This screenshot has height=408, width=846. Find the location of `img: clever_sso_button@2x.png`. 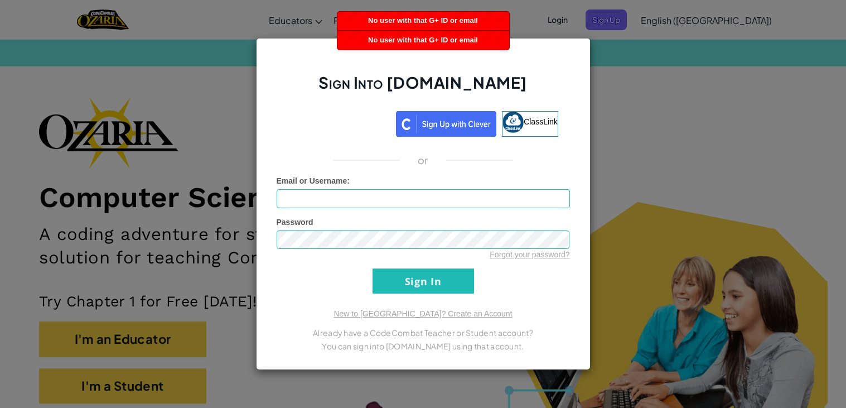

img: clever_sso_button@2x.png is located at coordinates (446, 124).